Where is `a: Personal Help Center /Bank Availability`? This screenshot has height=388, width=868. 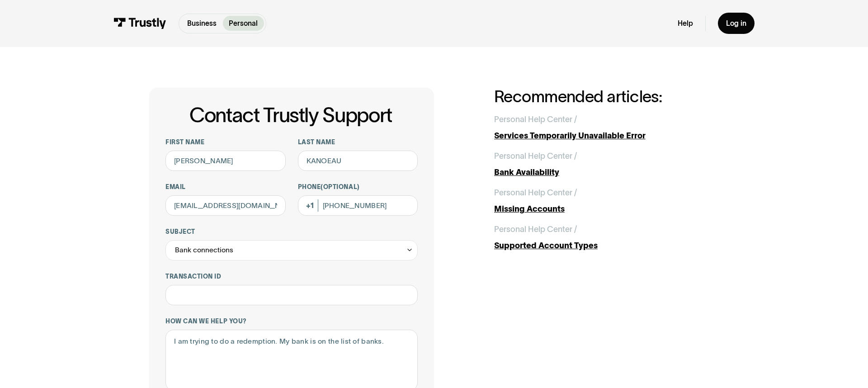
a: Personal Help Center /Bank Availability is located at coordinates (606, 164).